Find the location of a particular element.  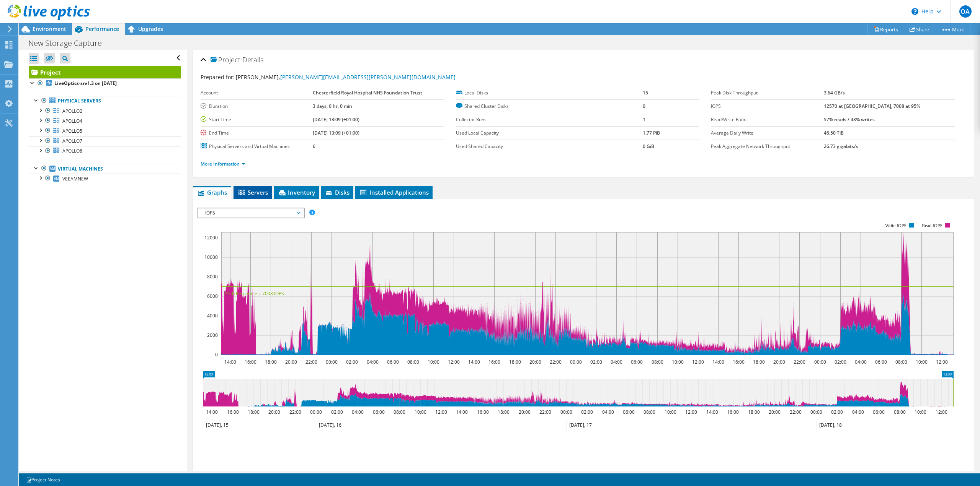

span: APOLLO2 is located at coordinates (72, 111).